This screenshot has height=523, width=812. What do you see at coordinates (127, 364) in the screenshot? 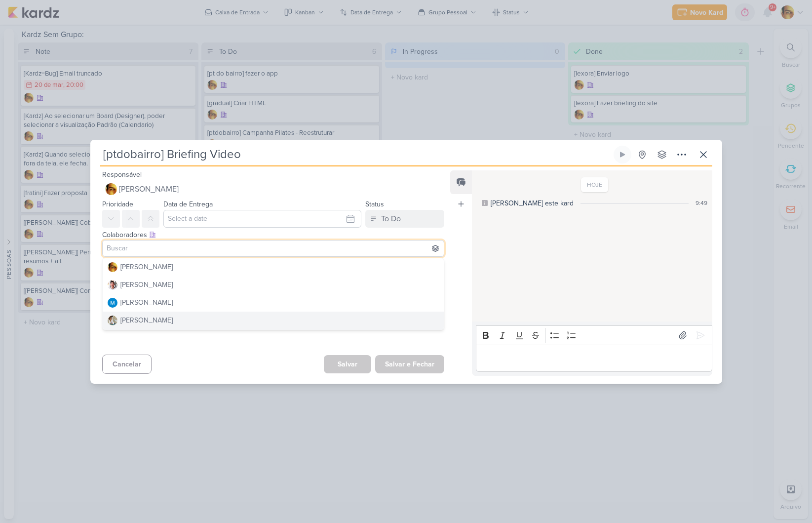
I see `button: Cancelar` at bounding box center [127, 364].